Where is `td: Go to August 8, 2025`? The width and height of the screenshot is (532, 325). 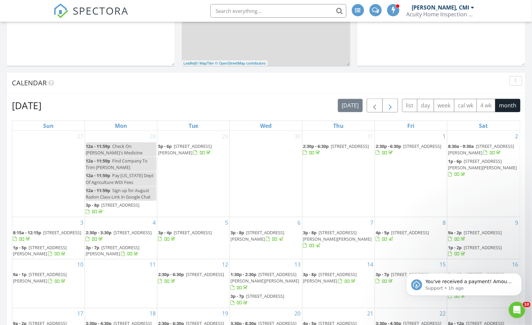
td: Go to August 8, 2025 is located at coordinates (411, 238).